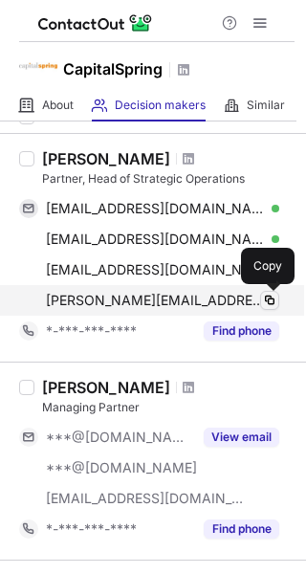 The image size is (306, 574). Describe the element at coordinates (160, 105) in the screenshot. I see `span: Decision makers` at that location.